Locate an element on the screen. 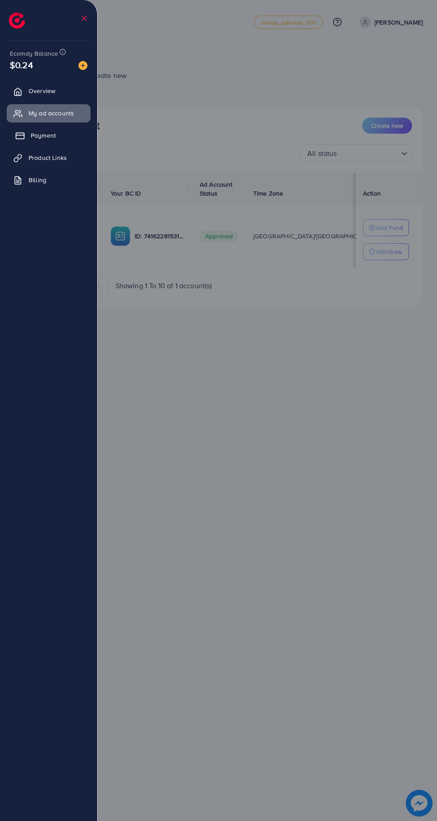  a: My ad accounts is located at coordinates (49, 113).